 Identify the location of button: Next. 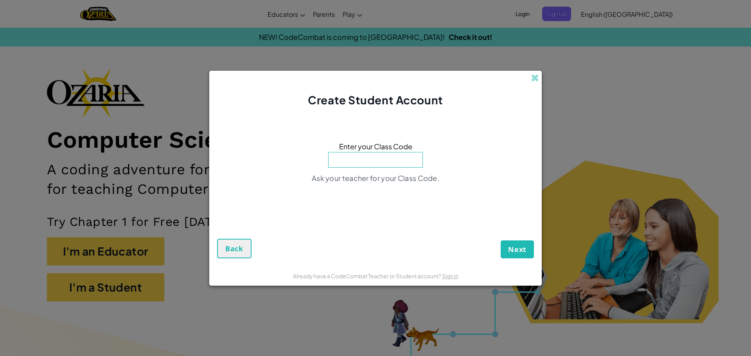
(517, 249).